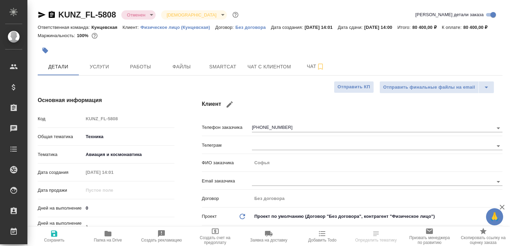 Image resolution: width=510 pixels, height=246 pixels. I want to click on p: Договор:, so click(225, 27).